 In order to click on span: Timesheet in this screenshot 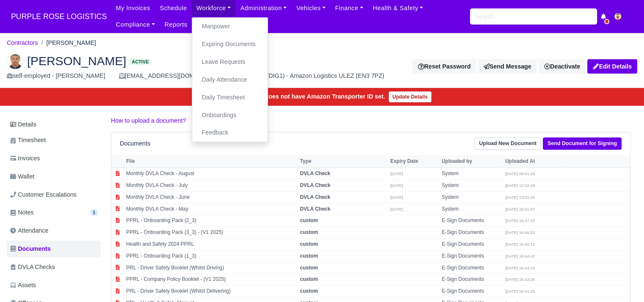, I will do `click(28, 140)`.